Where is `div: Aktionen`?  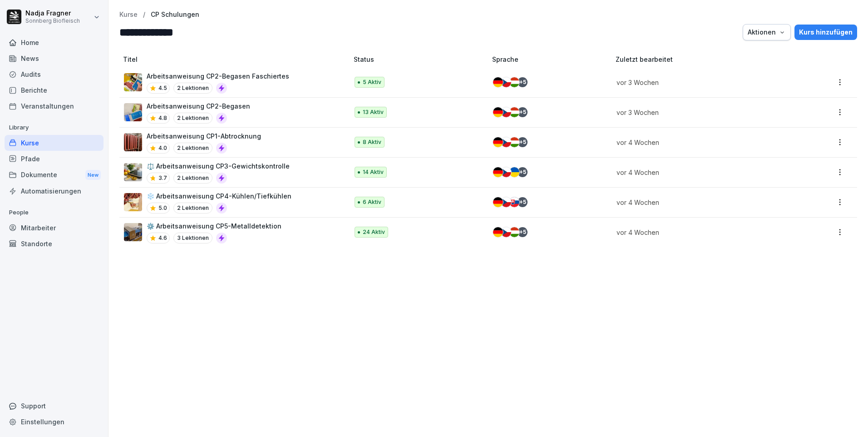 div: Aktionen is located at coordinates (767, 32).